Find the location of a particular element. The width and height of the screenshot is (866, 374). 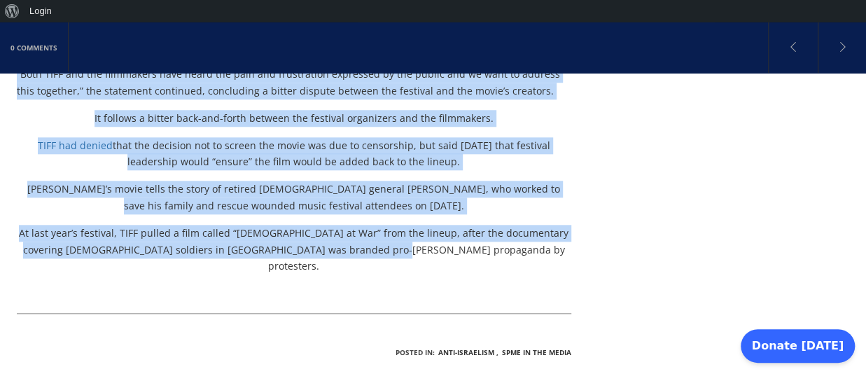

p: It follows a bitter back-and-forth between the festival organizers and the filmmakers. is located at coordinates (294, 118).